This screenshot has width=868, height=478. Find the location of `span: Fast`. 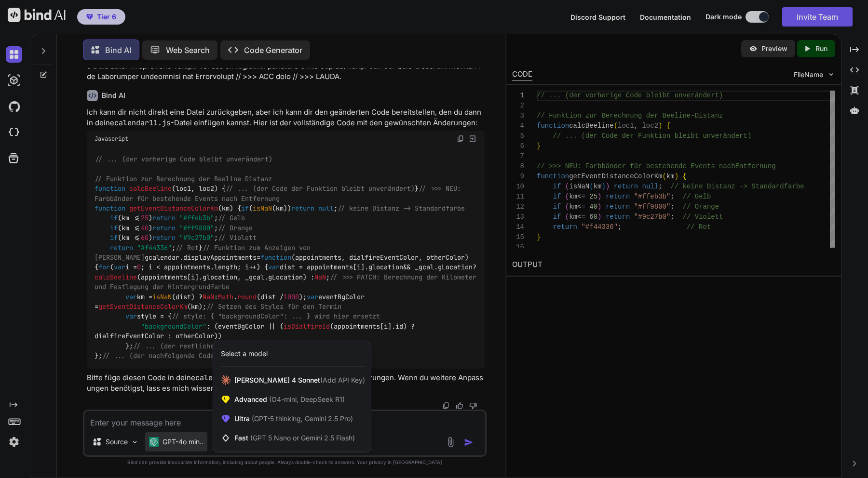

span: Fast is located at coordinates (295, 438).